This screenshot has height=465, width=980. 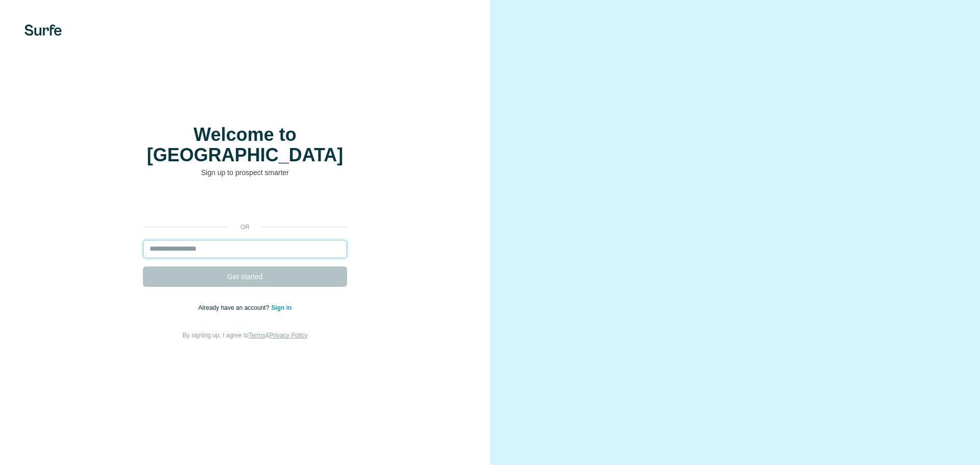 What do you see at coordinates (43, 30) in the screenshot?
I see `img: Surfe's logo` at bounding box center [43, 30].